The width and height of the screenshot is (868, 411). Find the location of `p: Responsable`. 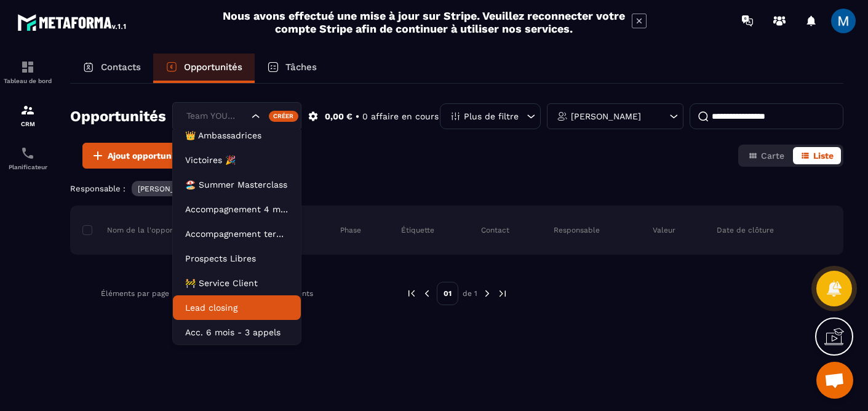

p: Responsable is located at coordinates (576, 230).